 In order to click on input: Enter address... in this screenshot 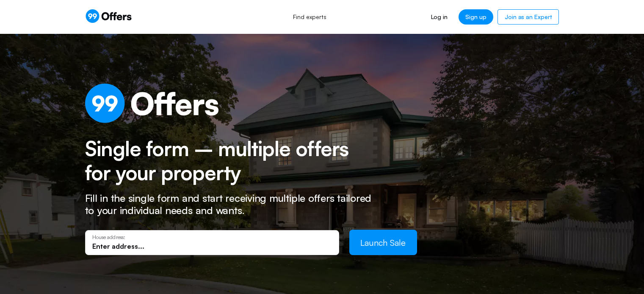, I will do `click(212, 246)`.